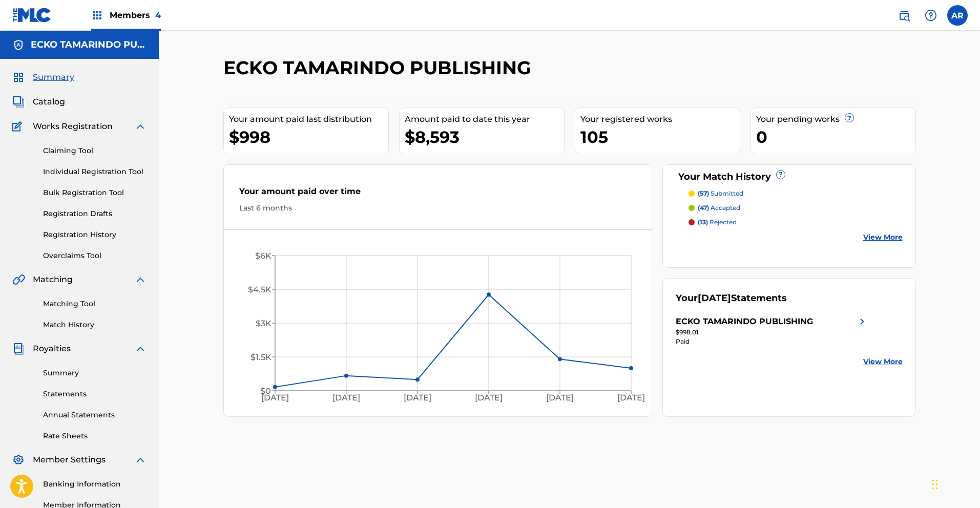  What do you see at coordinates (19, 77) in the screenshot?
I see `img: Summary` at bounding box center [19, 77].